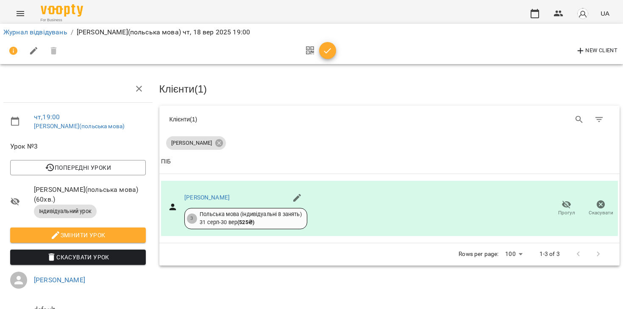 The height and width of the screenshot is (309, 623). Describe the element at coordinates (601, 208) in the screenshot. I see `button: Скасувати` at that location.